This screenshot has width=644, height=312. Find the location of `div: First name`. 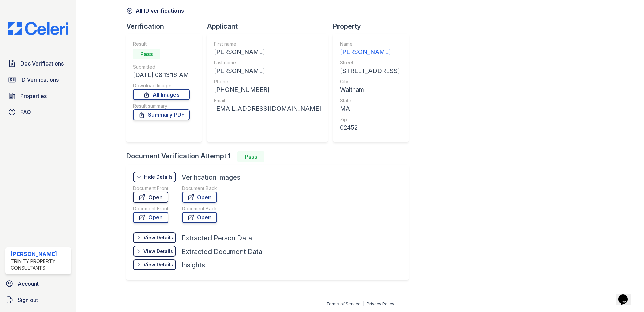

div: First name is located at coordinates (268, 43).